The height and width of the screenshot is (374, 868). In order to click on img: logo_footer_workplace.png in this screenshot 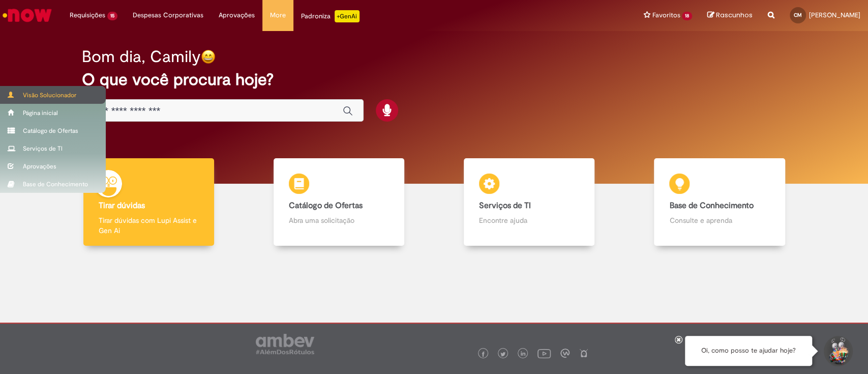, I will do `click(565, 353)`.